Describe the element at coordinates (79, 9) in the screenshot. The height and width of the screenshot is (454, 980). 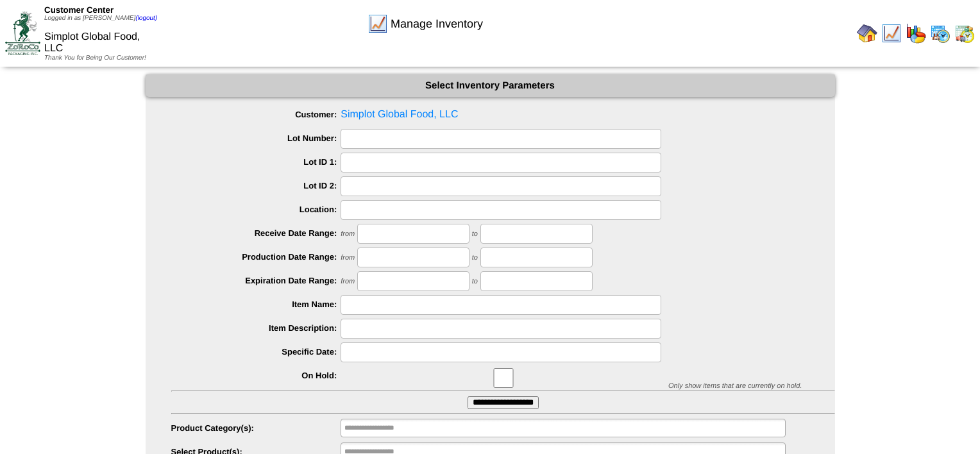
I see `span: Customer Center` at that location.